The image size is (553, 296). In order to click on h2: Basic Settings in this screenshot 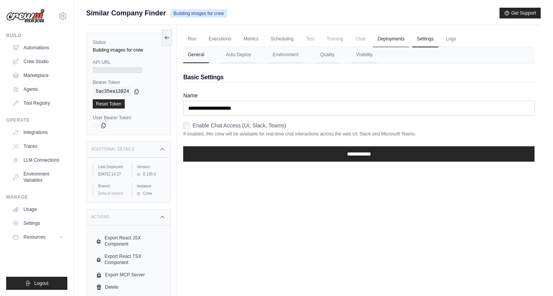, I will do `click(359, 77)`.